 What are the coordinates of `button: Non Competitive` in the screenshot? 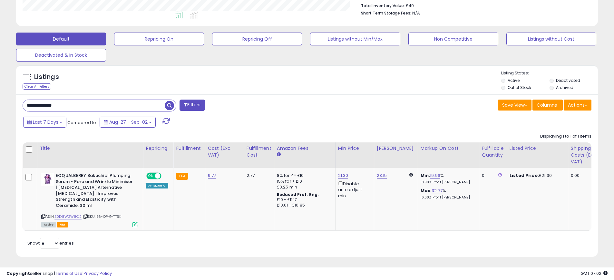 It's located at (453, 39).